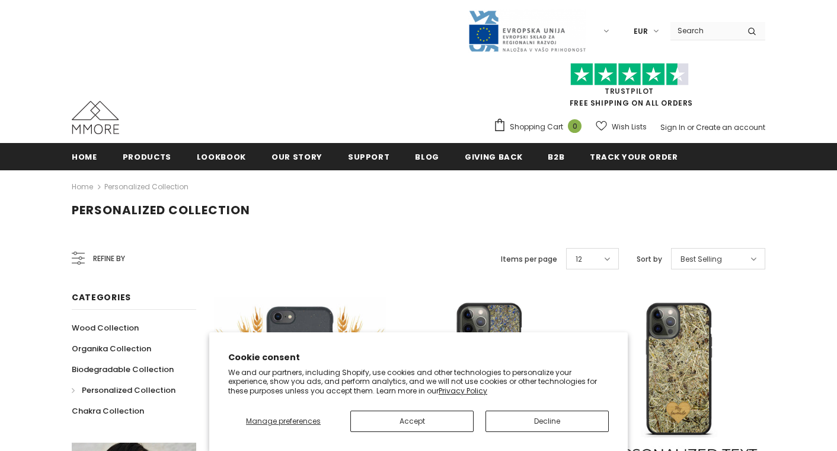 The image size is (837, 451). Describe the element at coordinates (297, 156) in the screenshot. I see `a: Our Story` at that location.